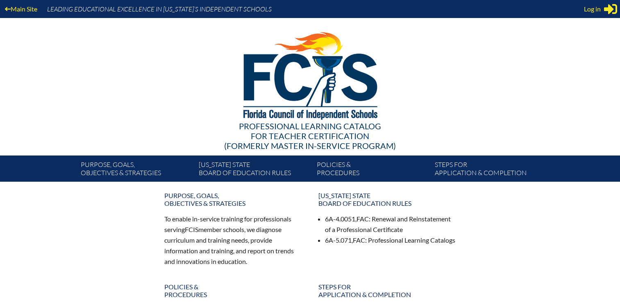  I want to click on svg: Sign in or register, so click(610, 9).